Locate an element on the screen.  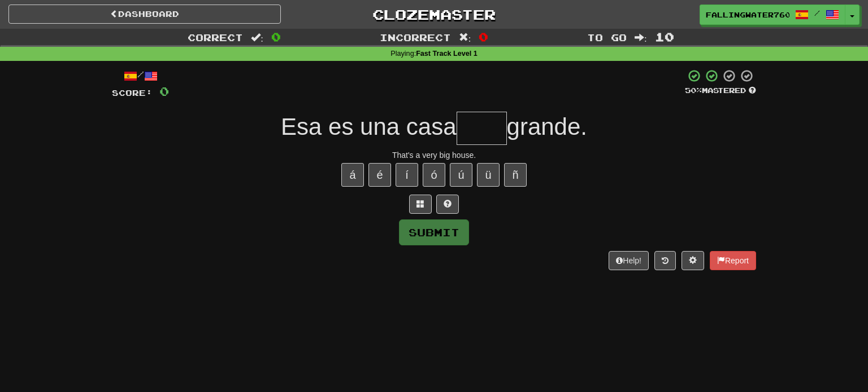
button: ú is located at coordinates (461, 175).